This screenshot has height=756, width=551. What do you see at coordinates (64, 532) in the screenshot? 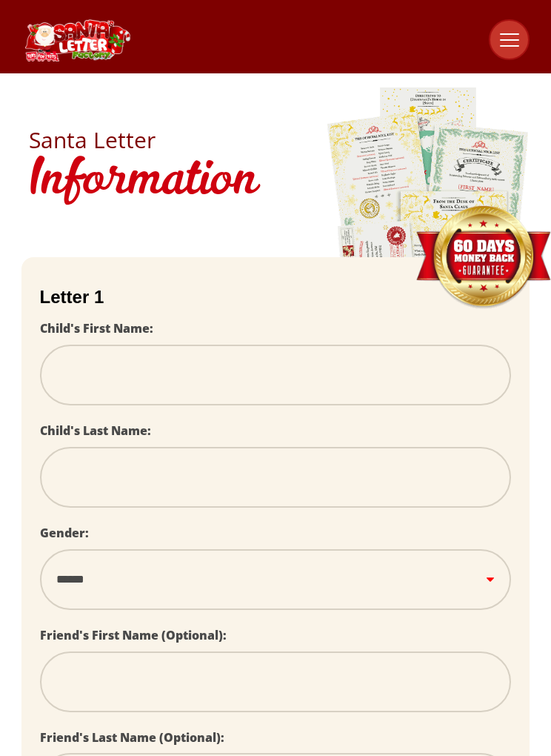
I see `label: Gender:` at bounding box center [64, 532].